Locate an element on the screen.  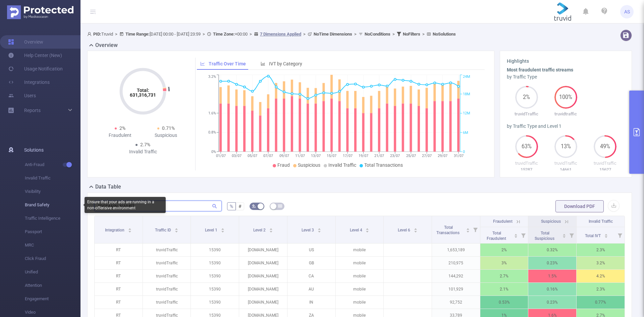
tspan: 3.2% is located at coordinates (212, 77).